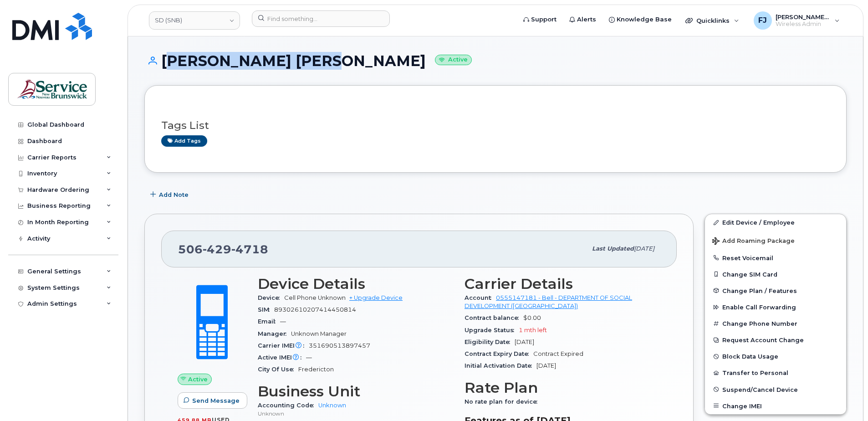 The width and height of the screenshot is (868, 421). I want to click on span: Active, so click(198, 379).